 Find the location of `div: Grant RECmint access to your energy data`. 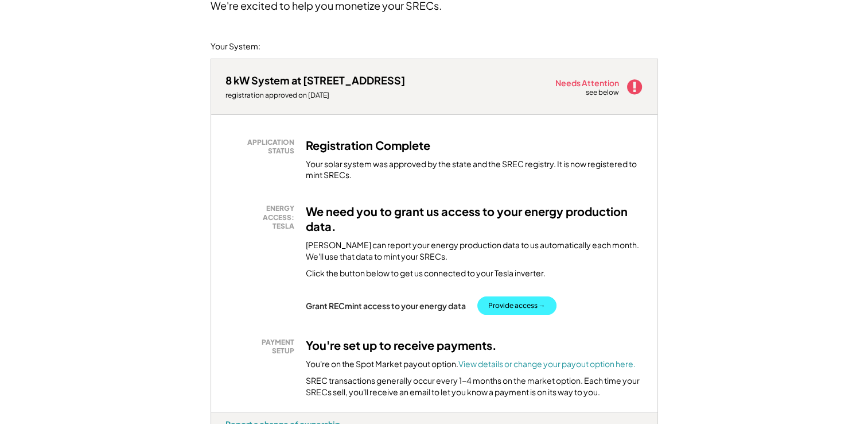

div: Grant RECmint access to your energy data is located at coordinates (386, 306).